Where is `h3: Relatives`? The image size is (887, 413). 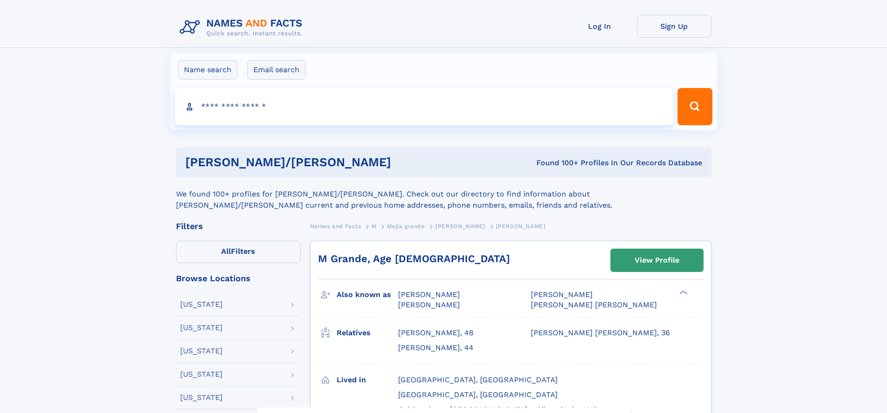 h3: Relatives is located at coordinates (367, 333).